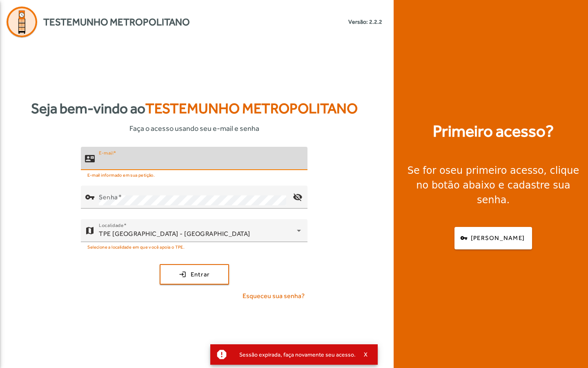  I want to click on div: Sessão expirada, faça novamente seu acesso., so click(294, 355).